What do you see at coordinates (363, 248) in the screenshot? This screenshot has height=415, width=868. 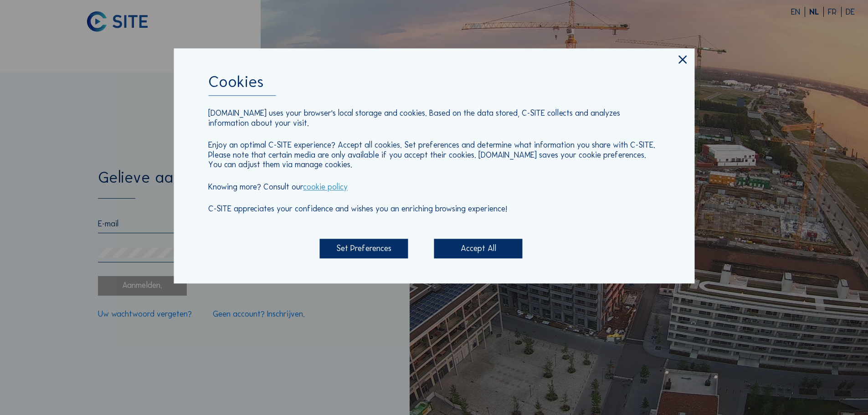 I see `div: Set Preferences` at bounding box center [363, 248].